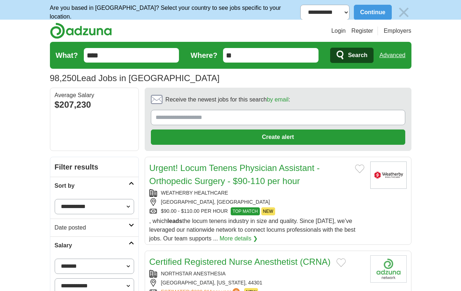 Image resolution: width=461 pixels, height=291 pixels. Describe the element at coordinates (94, 186) in the screenshot. I see `a: Sort by` at that location.